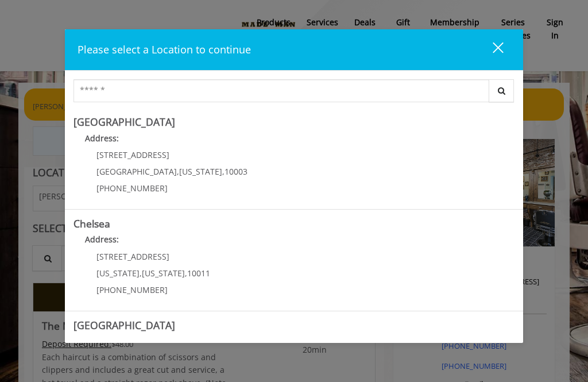 Image resolution: width=588 pixels, height=382 pixels. Describe the element at coordinates (294, 94) in the screenshot. I see `div: Center Select` at that location.